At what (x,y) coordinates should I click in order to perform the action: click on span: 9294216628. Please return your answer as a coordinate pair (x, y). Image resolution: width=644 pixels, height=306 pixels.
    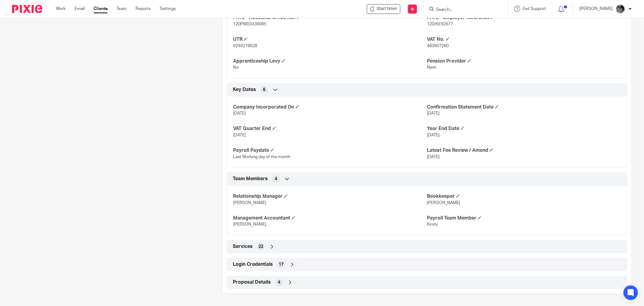
    Looking at the image, I should click on (245, 46).